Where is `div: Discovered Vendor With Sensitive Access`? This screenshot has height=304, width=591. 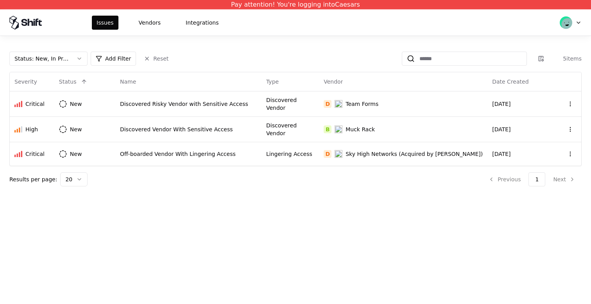
div: Discovered Vendor With Sensitive Access is located at coordinates (189, 129).